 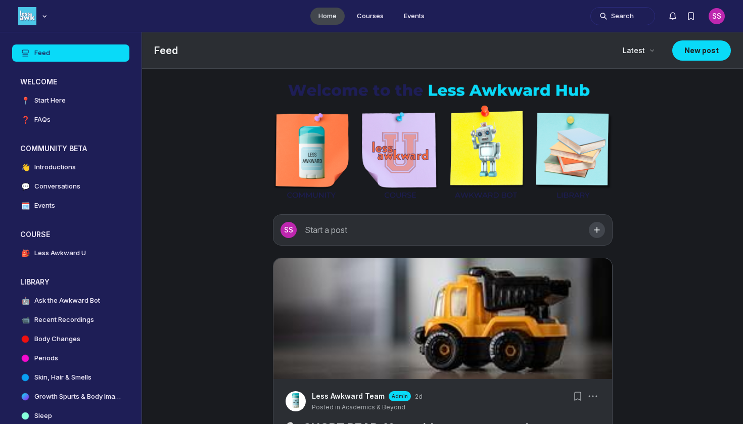 What do you see at coordinates (35, 282) in the screenshot?
I see `h3: LIBRARY` at bounding box center [35, 282].